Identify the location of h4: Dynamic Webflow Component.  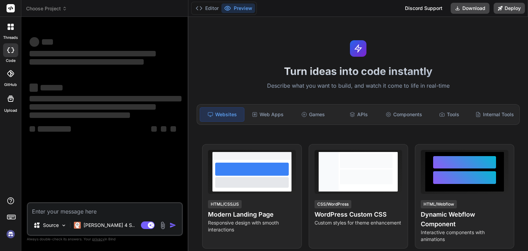
(464, 219).